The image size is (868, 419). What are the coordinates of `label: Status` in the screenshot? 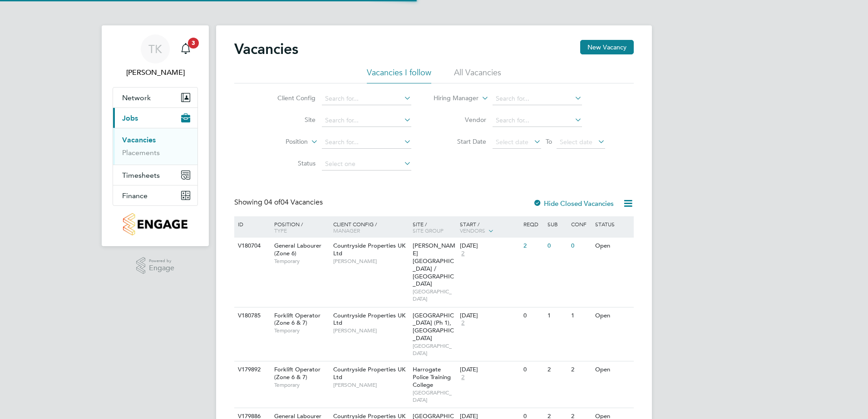 It's located at (289, 163).